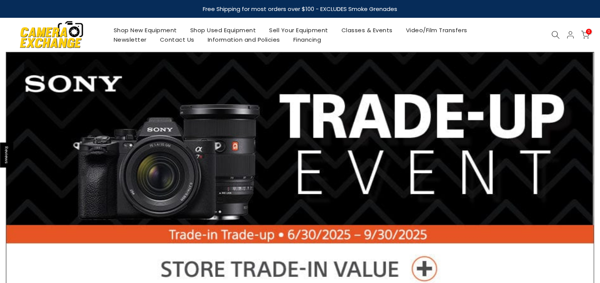 The width and height of the screenshot is (600, 283). Describe the element at coordinates (177, 39) in the screenshot. I see `a: Contact Us` at that location.